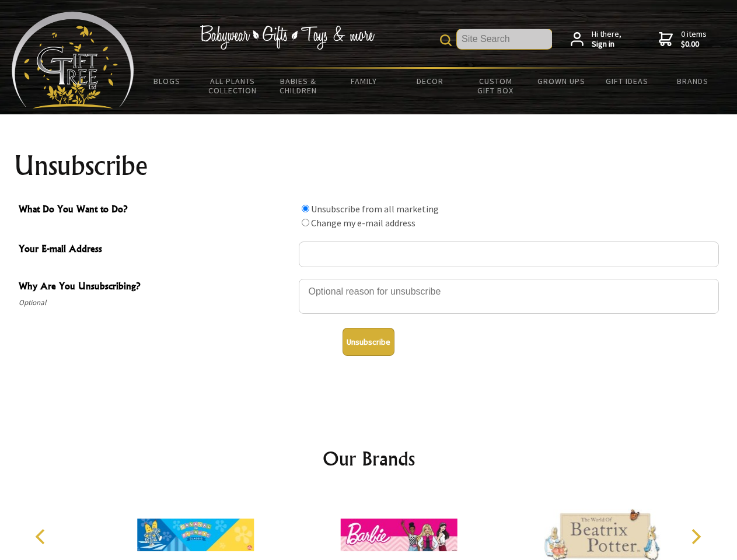  Describe the element at coordinates (369, 459) in the screenshot. I see `h2: Our Brands` at that location.